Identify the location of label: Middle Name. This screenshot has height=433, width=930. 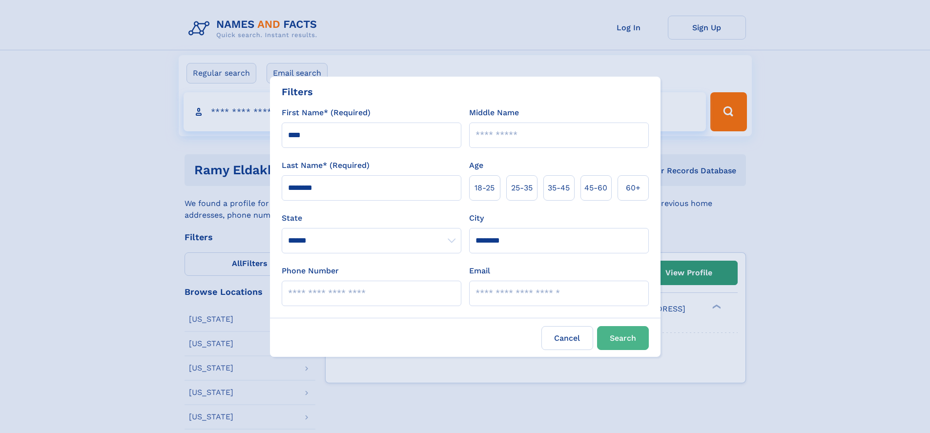
(494, 113).